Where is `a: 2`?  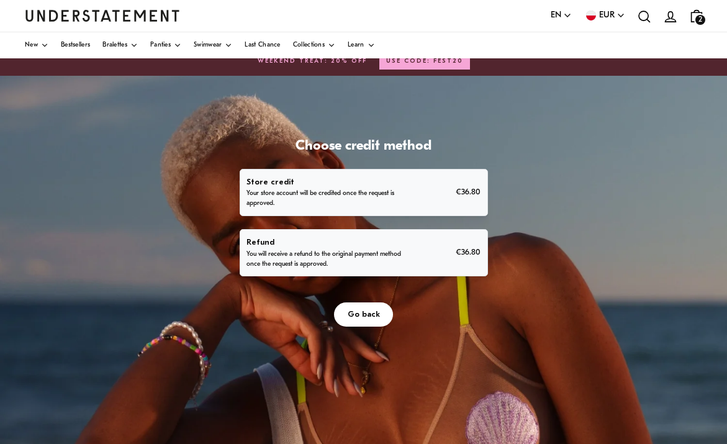
a: 2 is located at coordinates (696, 16).